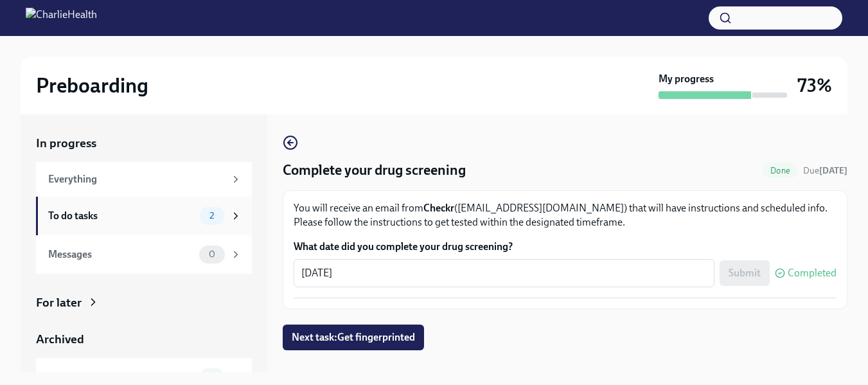  I want to click on strong: My progress, so click(686, 79).